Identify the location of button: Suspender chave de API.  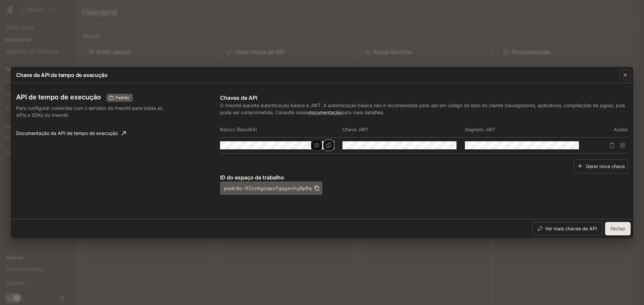
(623, 145).